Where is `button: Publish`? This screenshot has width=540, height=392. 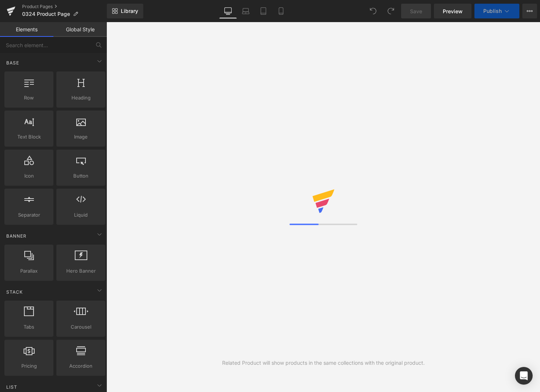
button: Publish is located at coordinates (497, 11).